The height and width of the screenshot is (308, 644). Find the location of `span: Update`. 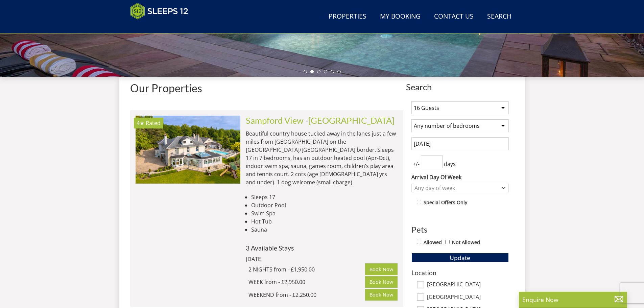

span: Update is located at coordinates (460, 257).